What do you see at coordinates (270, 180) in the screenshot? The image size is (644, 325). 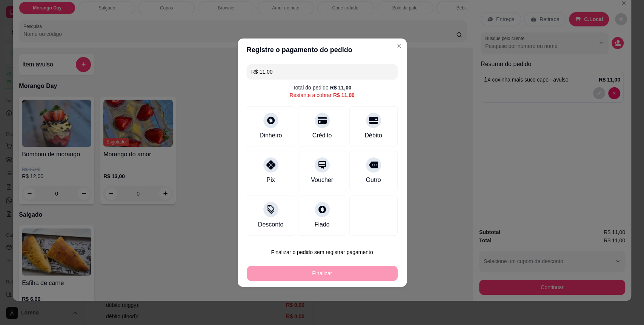 I see `div: Pix` at bounding box center [270, 180].